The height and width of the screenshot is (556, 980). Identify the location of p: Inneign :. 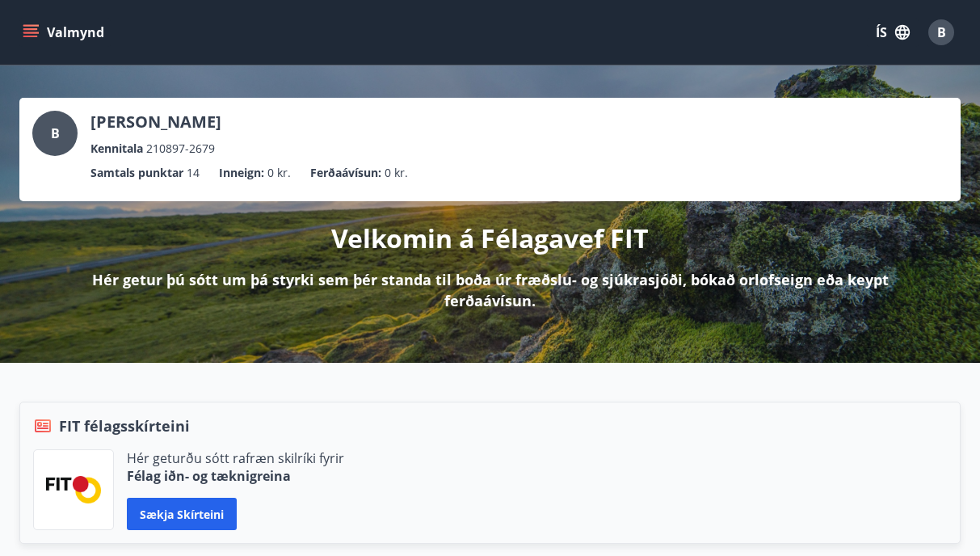
(241, 173).